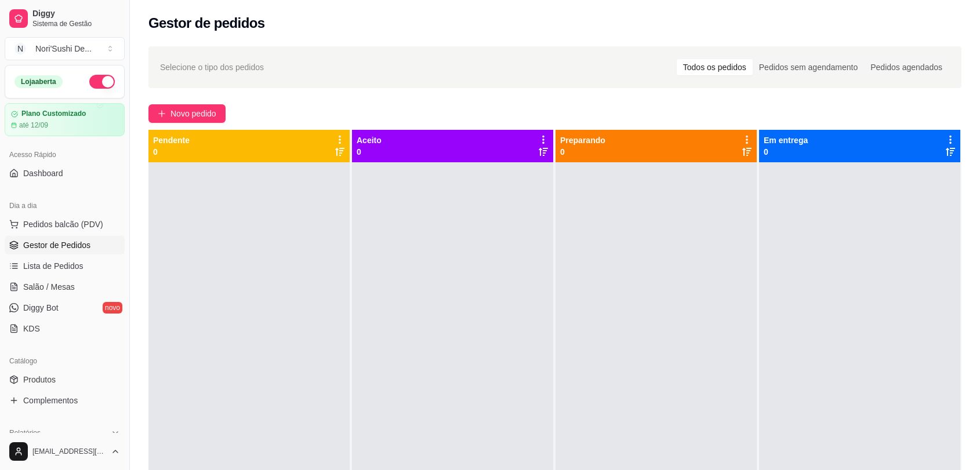  What do you see at coordinates (76, 24) in the screenshot?
I see `span: Sistema de Gestão` at bounding box center [76, 24].